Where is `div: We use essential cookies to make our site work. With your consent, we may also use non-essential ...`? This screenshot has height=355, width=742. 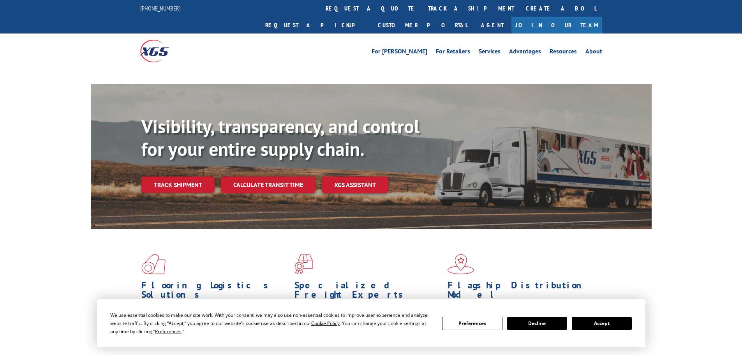
div: We use essential cookies to make our site work. With your consent, we may also use non-essential ... is located at coordinates (272, 323).